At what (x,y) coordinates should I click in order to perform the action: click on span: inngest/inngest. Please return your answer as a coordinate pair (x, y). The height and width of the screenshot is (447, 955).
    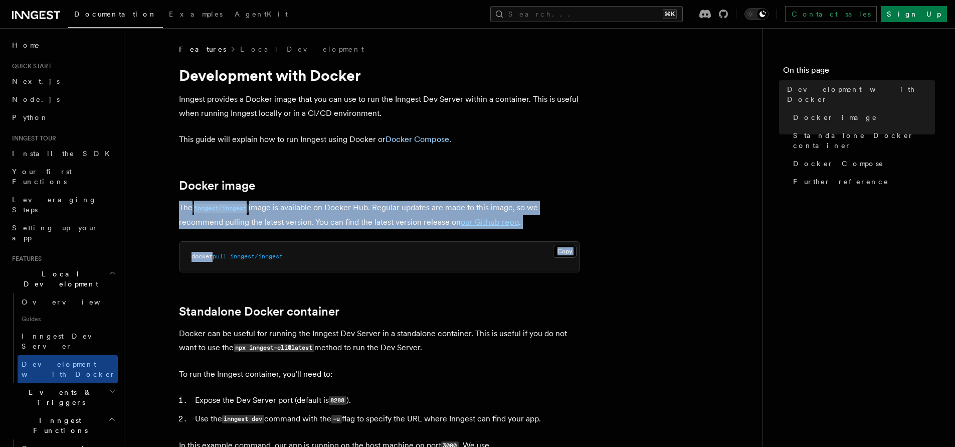
    Looking at the image, I should click on (256, 256).